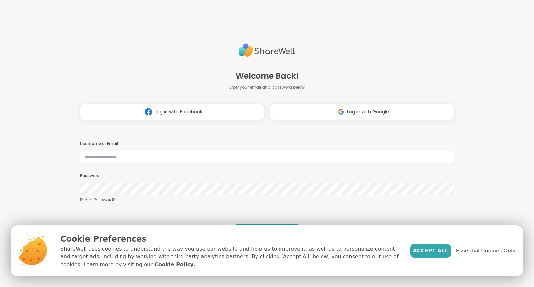 The height and width of the screenshot is (287, 534). What do you see at coordinates (267, 231) in the screenshot?
I see `button: LOG IN` at bounding box center [267, 231].